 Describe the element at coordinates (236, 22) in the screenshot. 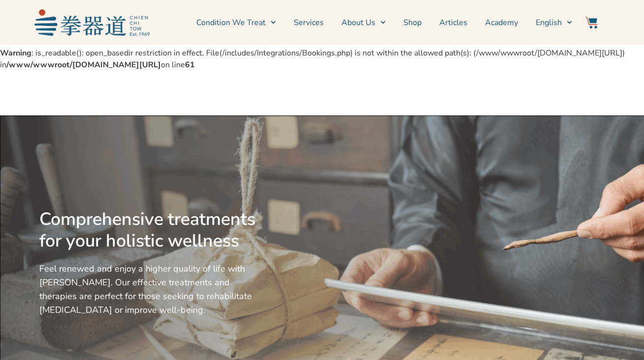

I see `a: Condition We Treat` at that location.